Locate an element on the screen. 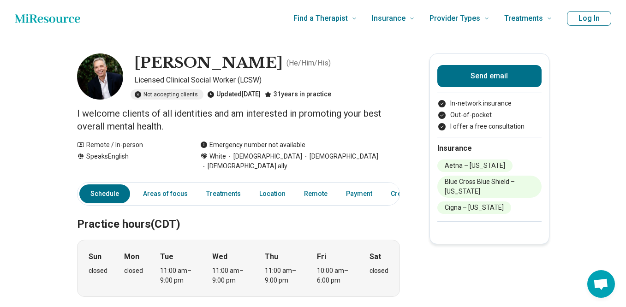 The width and height of the screenshot is (626, 307). div: Emergency number not available is located at coordinates (253, 145).